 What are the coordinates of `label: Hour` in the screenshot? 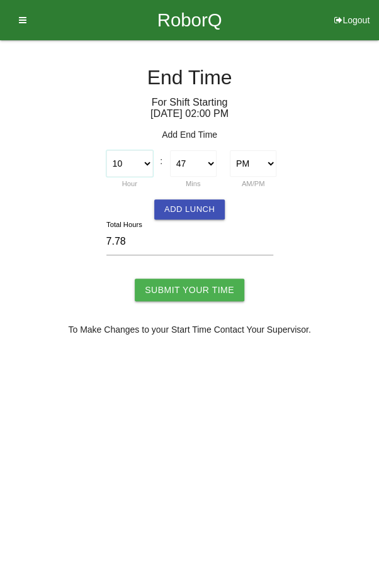 It's located at (129, 183).